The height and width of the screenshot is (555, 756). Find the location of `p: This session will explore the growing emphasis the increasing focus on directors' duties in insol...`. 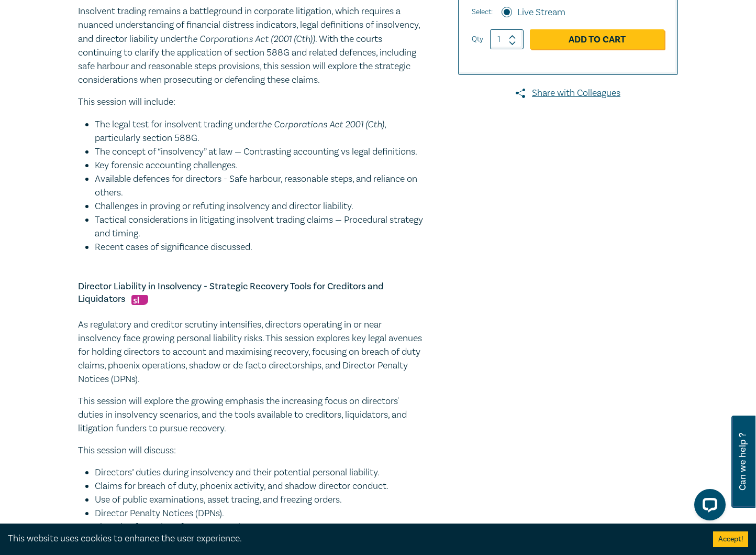

p: This session will explore the growing emphasis the increasing focus on directors' duties in insol... is located at coordinates (251, 415).